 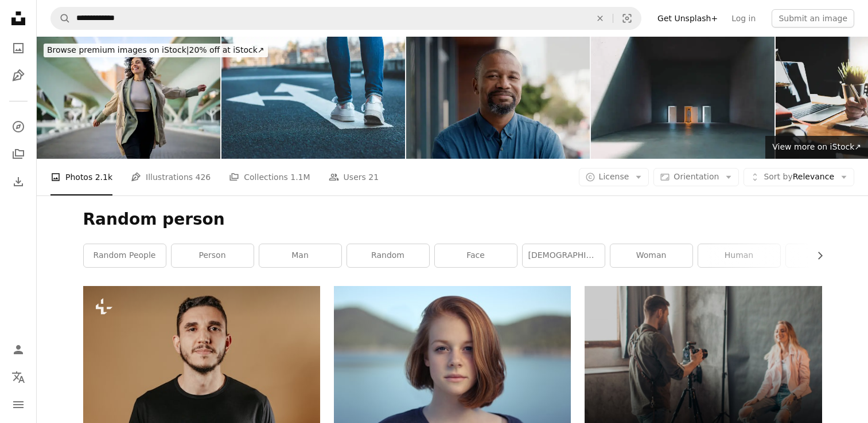 I want to click on button: Orientation, so click(x=696, y=177).